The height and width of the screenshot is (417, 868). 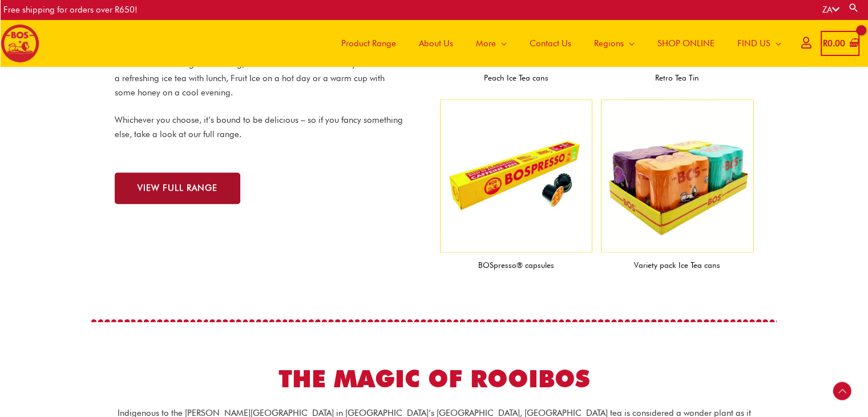 What do you see at coordinates (677, 265) in the screenshot?
I see `figcaption: Variety pack Ice Tea cans` at bounding box center [677, 265].